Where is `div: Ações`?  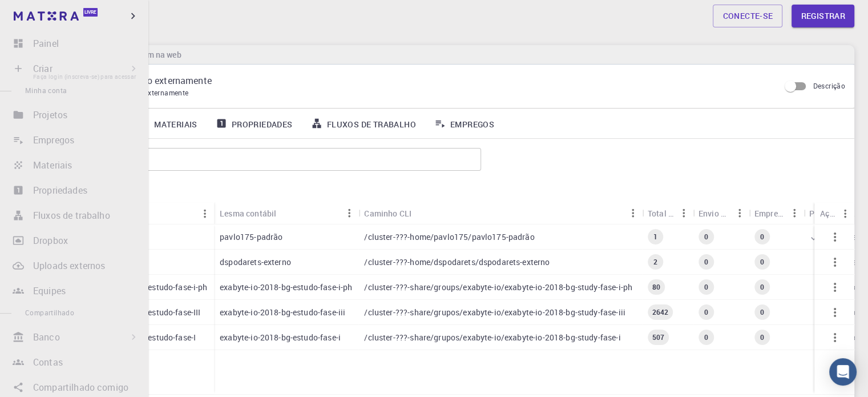
div: Ações is located at coordinates (835, 213).